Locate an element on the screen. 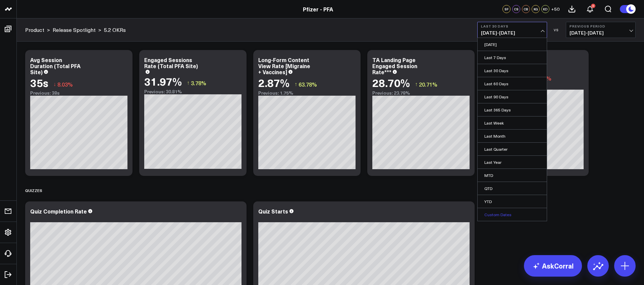  b: Previous Period is located at coordinates (601, 26).